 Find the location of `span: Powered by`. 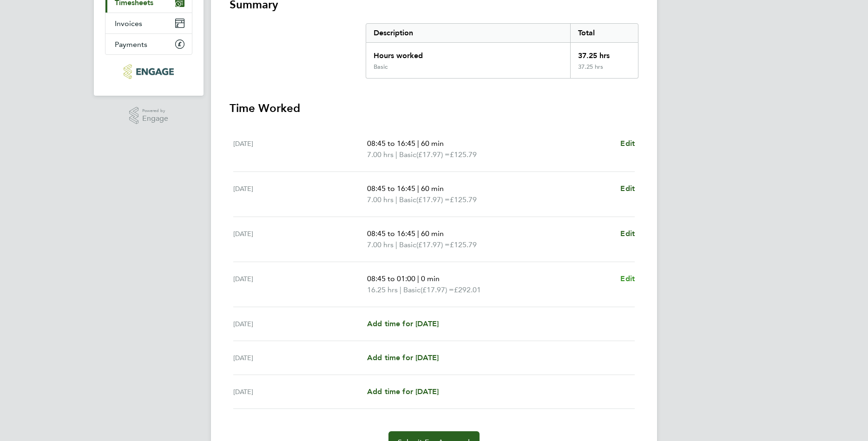

span: Powered by is located at coordinates (155, 110).